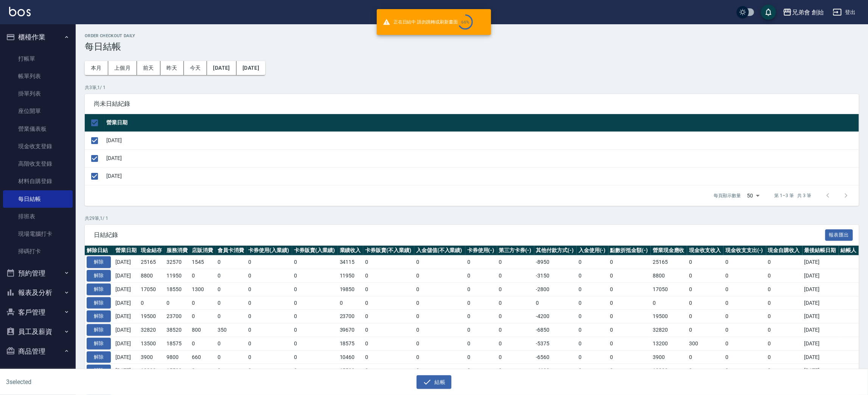  Describe the element at coordinates (728, 195) in the screenshot. I see `p: 每頁顯示數量` at that location.